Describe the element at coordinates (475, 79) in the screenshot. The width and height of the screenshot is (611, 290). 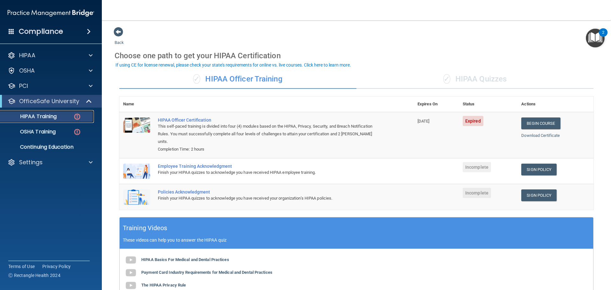
I see `div: HIPAA Quizzes` at that location.